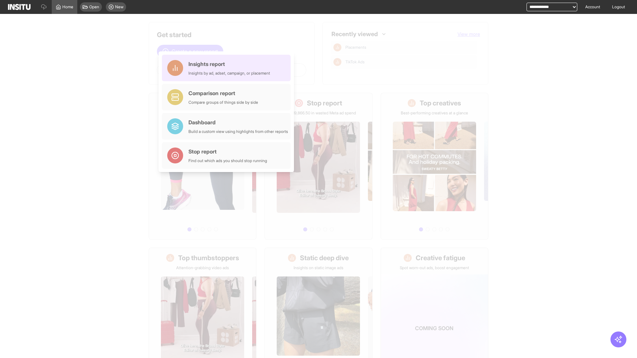 This screenshot has height=358, width=637. What do you see at coordinates (119, 7) in the screenshot?
I see `span: New` at bounding box center [119, 7].